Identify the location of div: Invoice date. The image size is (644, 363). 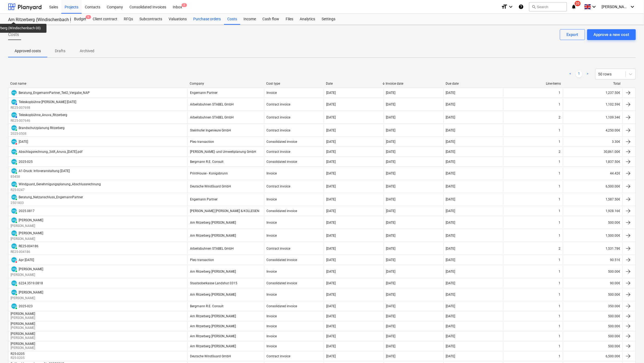
(414, 84).